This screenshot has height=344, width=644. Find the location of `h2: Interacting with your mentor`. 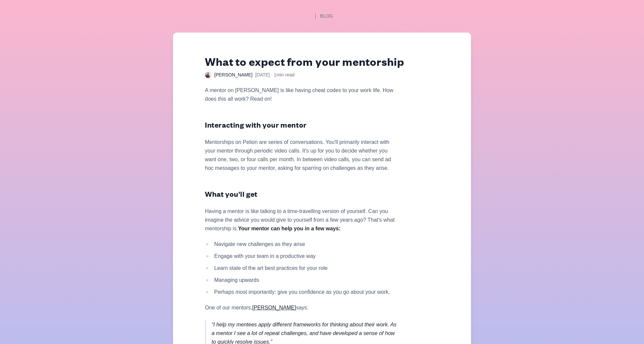

h2: Interacting with your mentor is located at coordinates (301, 125).